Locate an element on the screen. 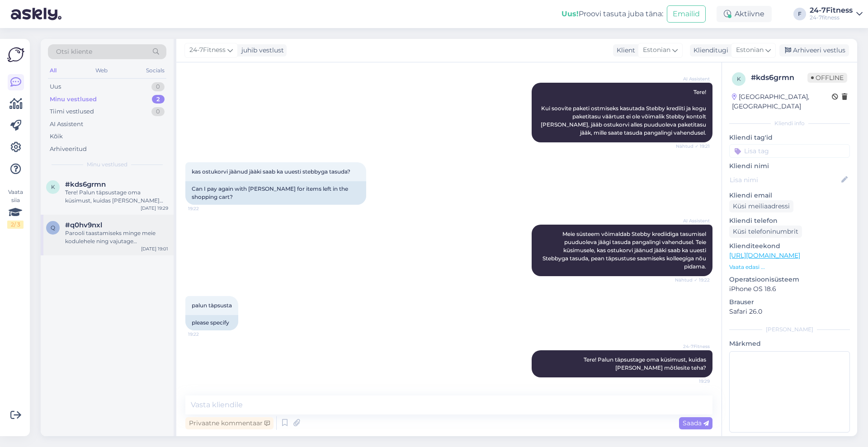  div: 2 / 3 is located at coordinates (15, 225).